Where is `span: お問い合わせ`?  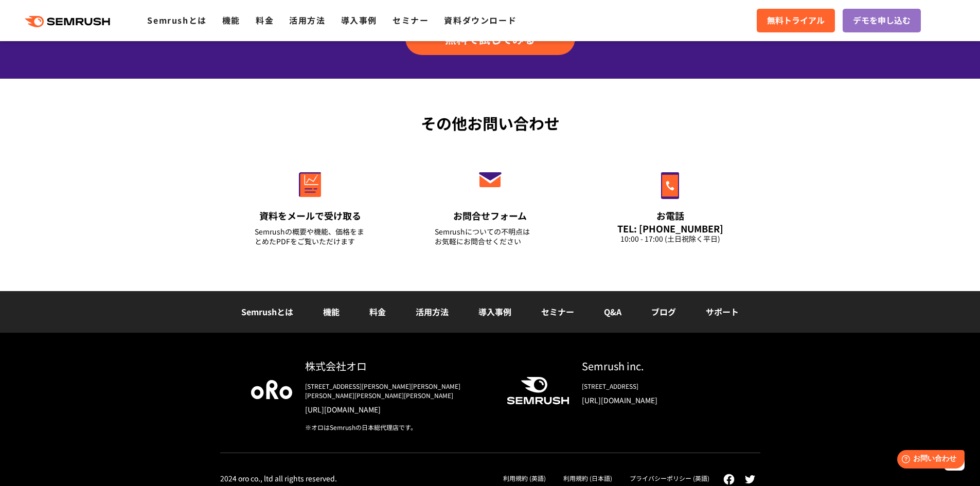
span: お問い合わせ is located at coordinates (46, 13).